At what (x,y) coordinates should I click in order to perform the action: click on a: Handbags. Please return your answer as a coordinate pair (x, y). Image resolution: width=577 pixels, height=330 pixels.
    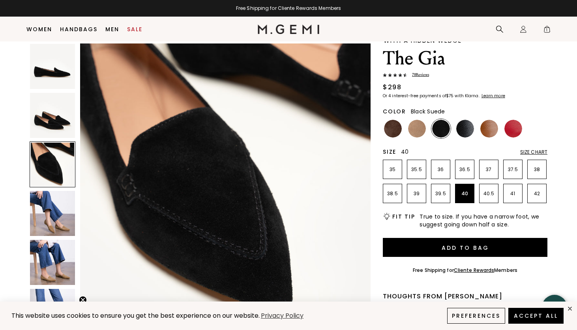
    Looking at the image, I should click on (79, 29).